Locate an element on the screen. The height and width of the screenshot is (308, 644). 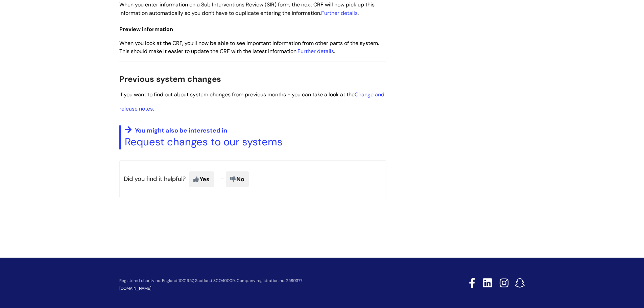
span: No is located at coordinates (237, 179).